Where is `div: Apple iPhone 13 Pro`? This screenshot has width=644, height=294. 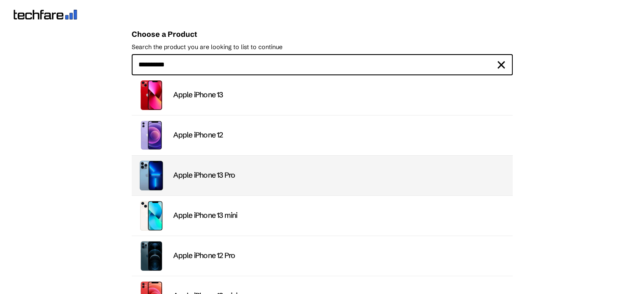
div: Apple iPhone 13 Pro is located at coordinates (341, 176).